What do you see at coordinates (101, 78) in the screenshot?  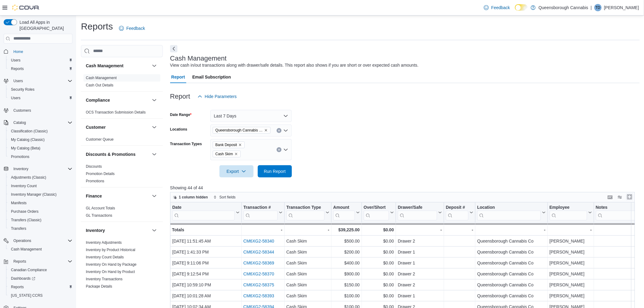 I see `a: Cash Management` at bounding box center [101, 78].